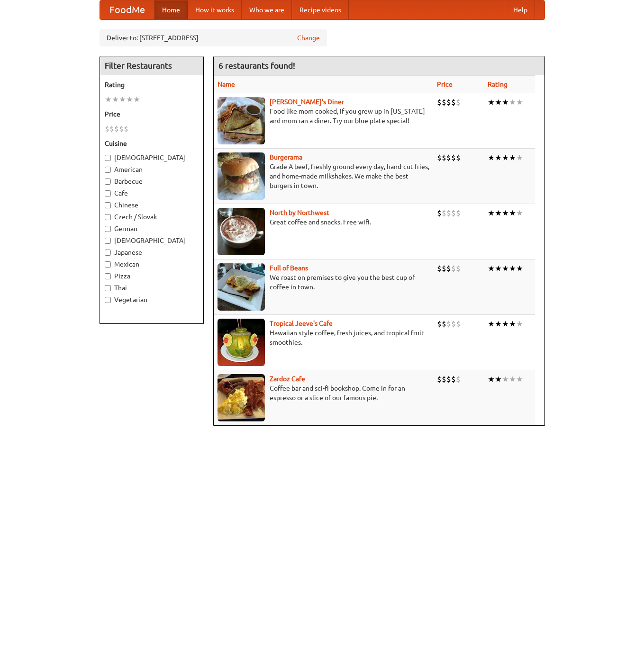 This screenshot has height=670, width=644. What do you see at coordinates (300, 213) in the screenshot?
I see `a: North by Northwest` at bounding box center [300, 213].